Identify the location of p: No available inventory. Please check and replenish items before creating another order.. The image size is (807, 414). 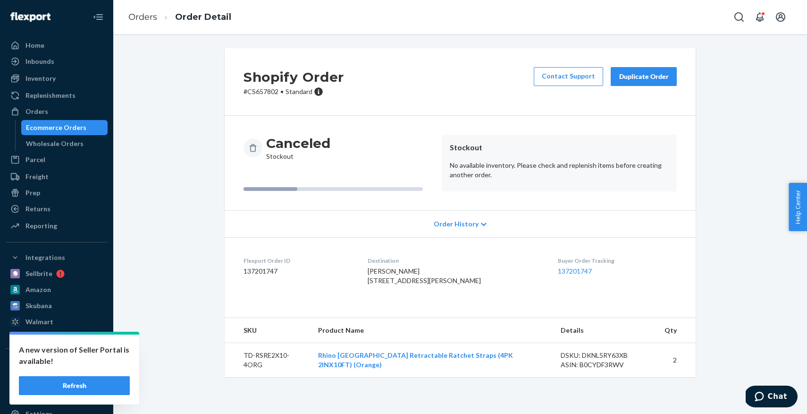
(559, 170).